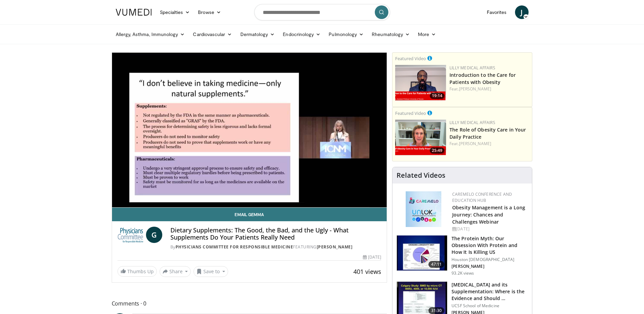  I want to click on img: Physicians Committee for Responsible Medicine, so click(131, 235).